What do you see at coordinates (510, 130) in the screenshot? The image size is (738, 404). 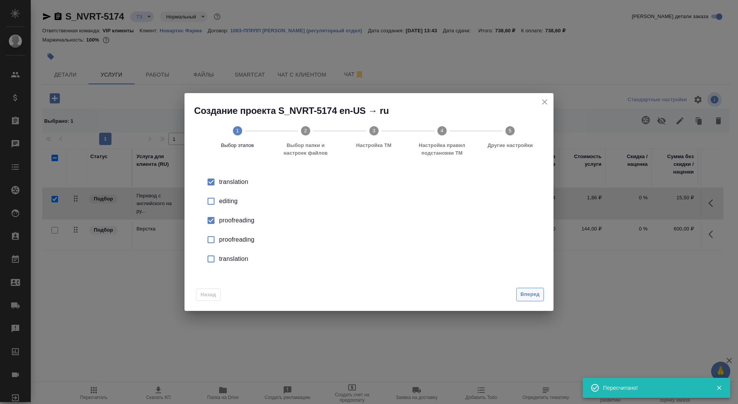 I see `text: 5` at bounding box center [510, 130].